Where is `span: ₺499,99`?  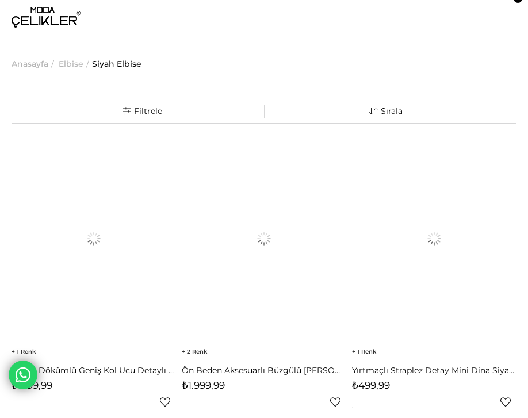
span: ₺499,99 is located at coordinates (371, 385).